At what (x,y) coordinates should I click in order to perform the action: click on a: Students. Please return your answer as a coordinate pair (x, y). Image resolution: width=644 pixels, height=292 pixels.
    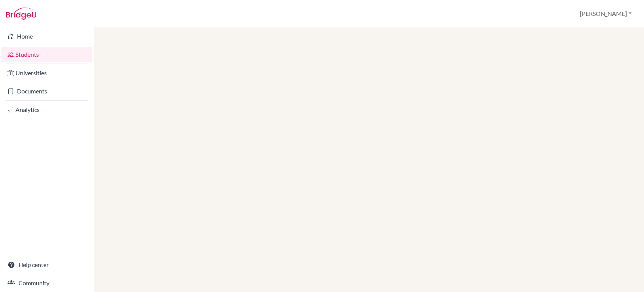
    Looking at the image, I should click on (47, 55).